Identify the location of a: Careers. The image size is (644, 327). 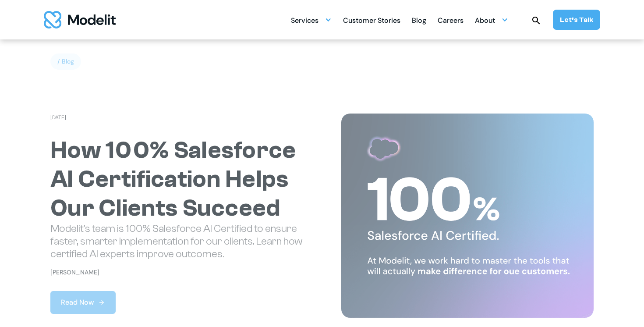
(450, 20).